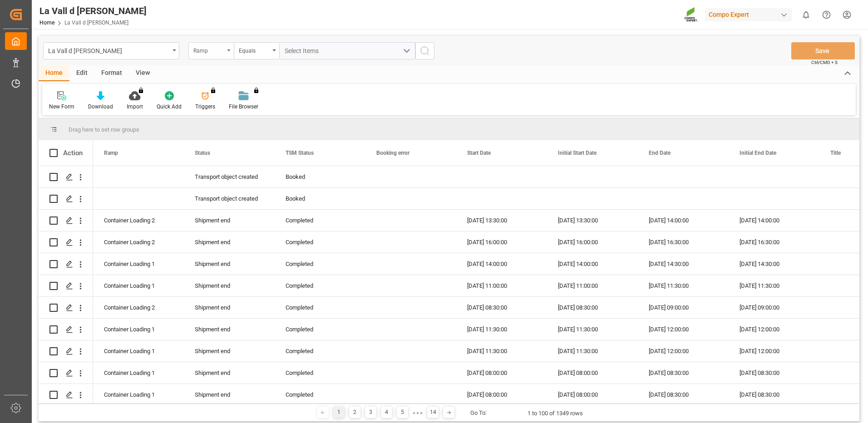 The height and width of the screenshot is (423, 868). Describe the element at coordinates (300, 153) in the screenshot. I see `span: TSM Status` at that location.